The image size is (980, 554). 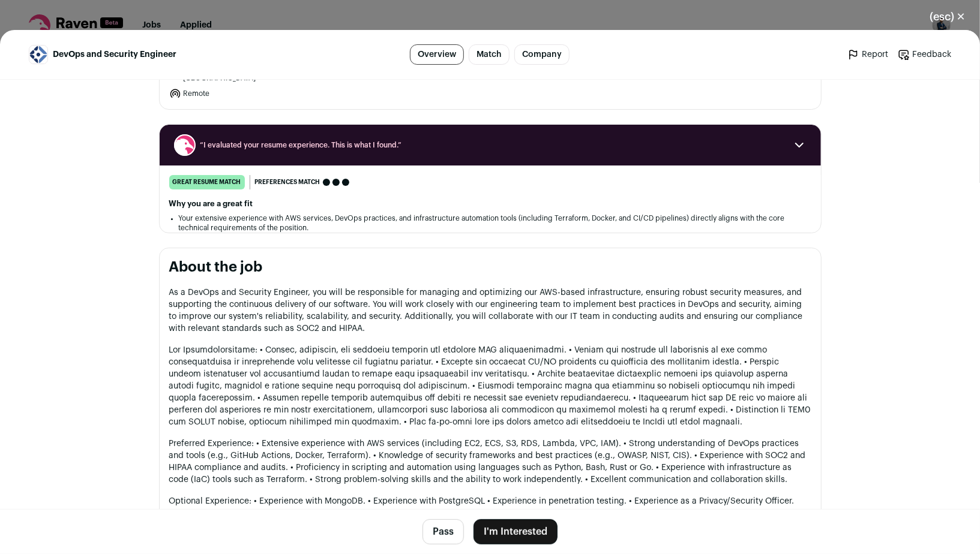 What do you see at coordinates (490, 204) in the screenshot?
I see `h2: Why you are a great fit` at bounding box center [490, 204].